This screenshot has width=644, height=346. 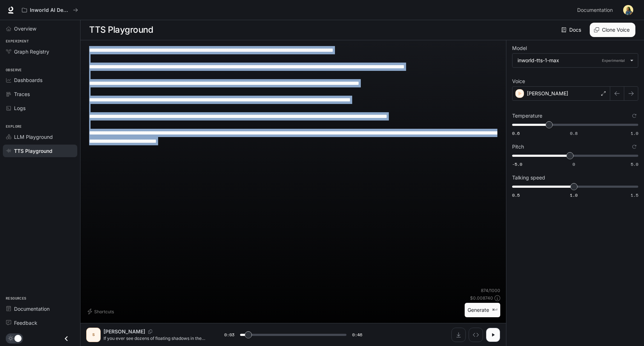 What do you see at coordinates (528, 178) in the screenshot?
I see `p: Talking speed` at bounding box center [528, 178].